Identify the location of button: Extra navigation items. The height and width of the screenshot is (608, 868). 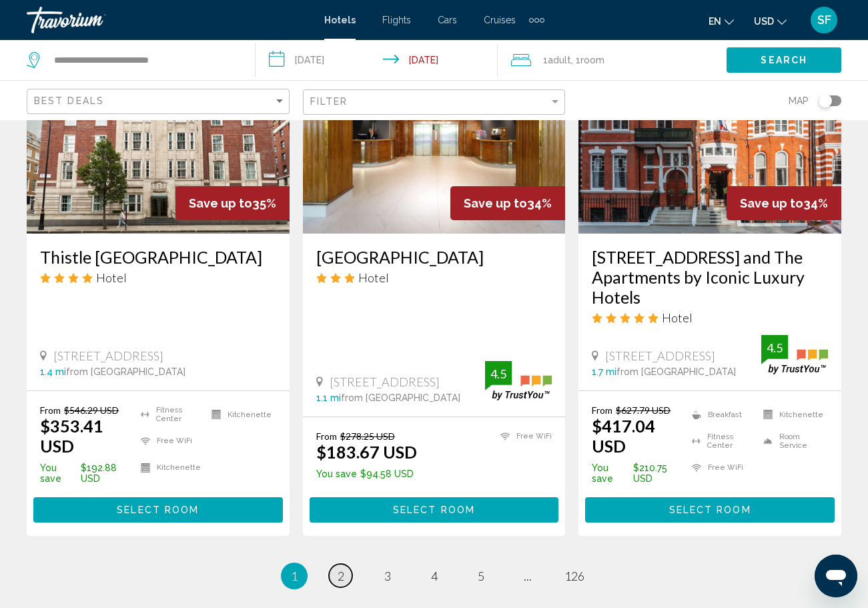
(536, 20).